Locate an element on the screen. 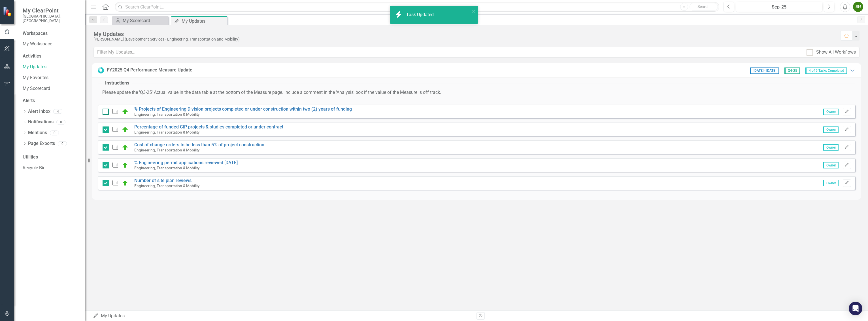  span: My ClearPoint is located at coordinates (51, 11).